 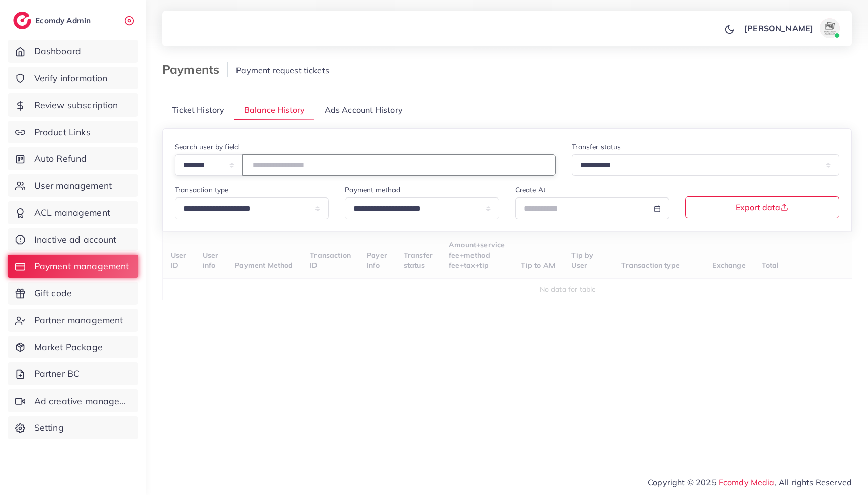 What do you see at coordinates (75, 240) in the screenshot?
I see `span: Inactive ad account` at bounding box center [75, 240].